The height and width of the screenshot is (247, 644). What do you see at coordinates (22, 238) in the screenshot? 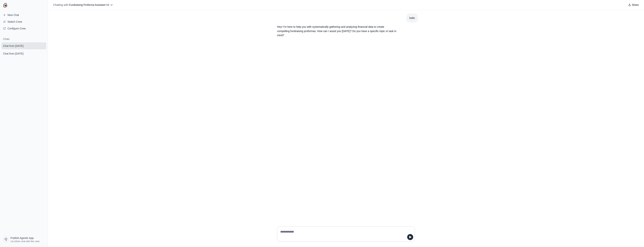
I see `span: Publish Agentic App` at bounding box center [22, 238].